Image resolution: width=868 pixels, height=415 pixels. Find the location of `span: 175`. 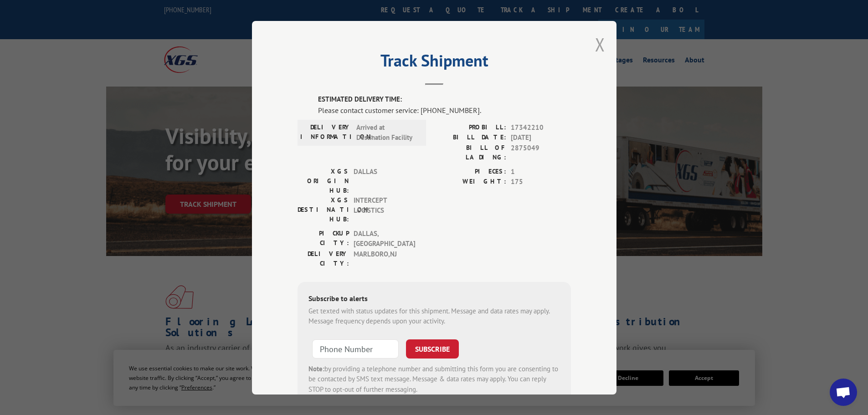

span: 175 is located at coordinates (541, 182).